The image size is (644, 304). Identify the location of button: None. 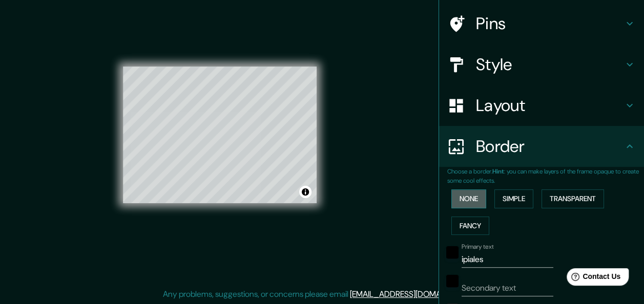
(469, 198).